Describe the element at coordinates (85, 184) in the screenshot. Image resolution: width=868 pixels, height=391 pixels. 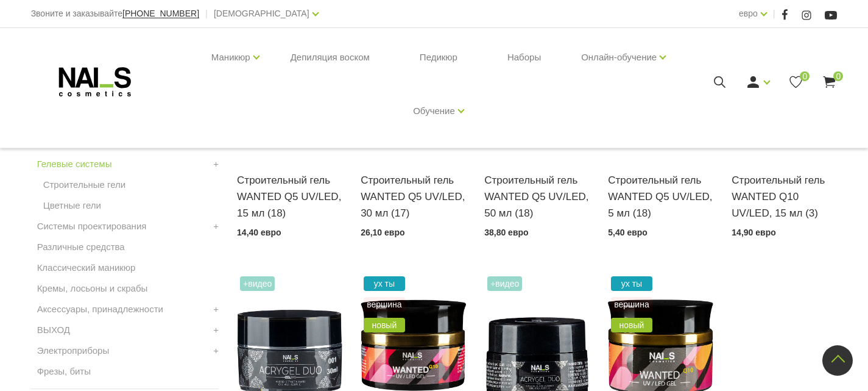
I see `font: Строительные гели` at that location.